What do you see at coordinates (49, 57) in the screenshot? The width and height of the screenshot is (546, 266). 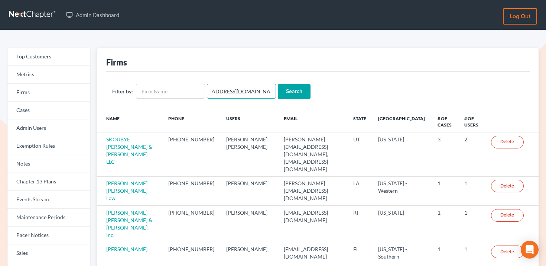 I see `a: Top Customers` at bounding box center [49, 57].